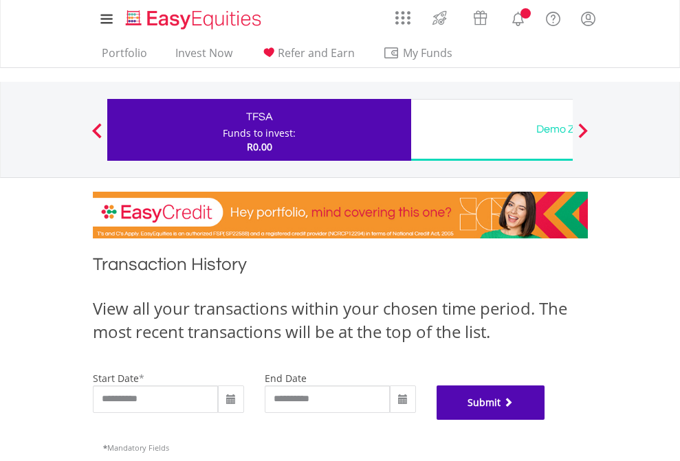 Image resolution: width=680 pixels, height=461 pixels. Describe the element at coordinates (491, 403) in the screenshot. I see `button: Submit` at that location.